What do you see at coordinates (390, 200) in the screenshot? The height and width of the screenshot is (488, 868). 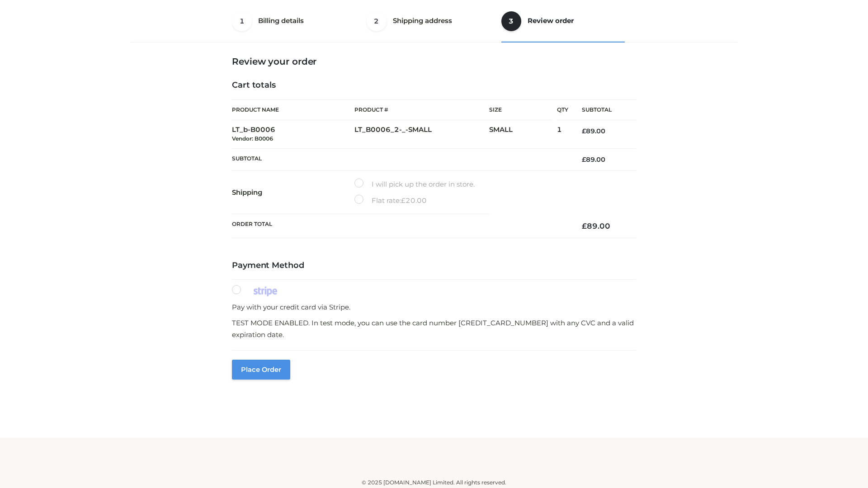 I see `label: Flat rate:` at bounding box center [390, 200].